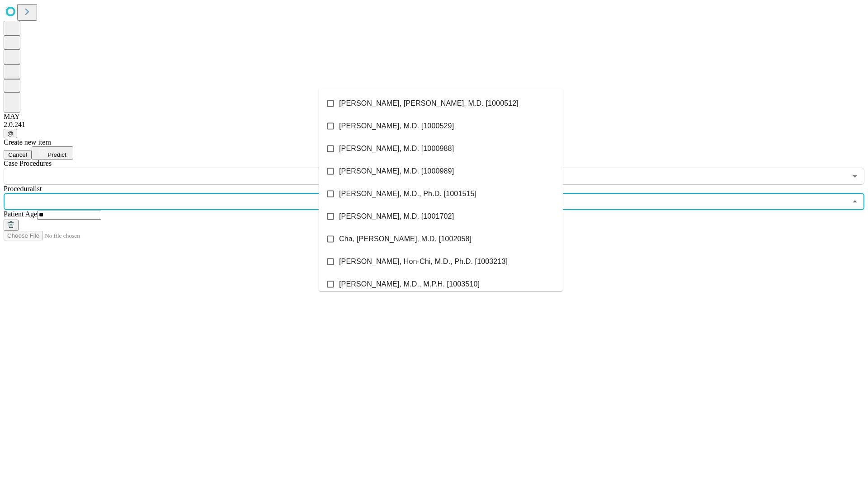 Image resolution: width=868 pixels, height=488 pixels. I want to click on span: Predict, so click(56, 155).